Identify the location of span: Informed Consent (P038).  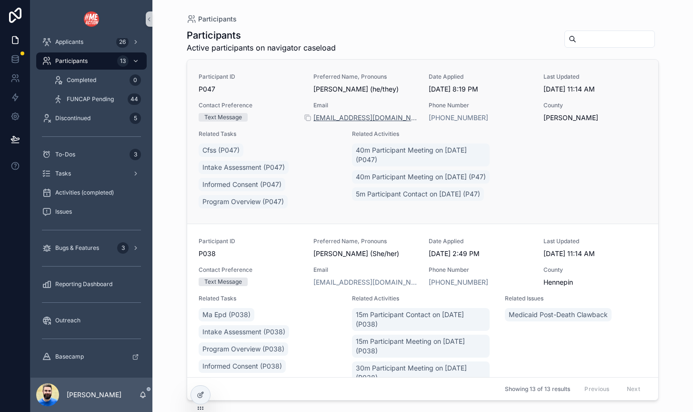
(242, 366).